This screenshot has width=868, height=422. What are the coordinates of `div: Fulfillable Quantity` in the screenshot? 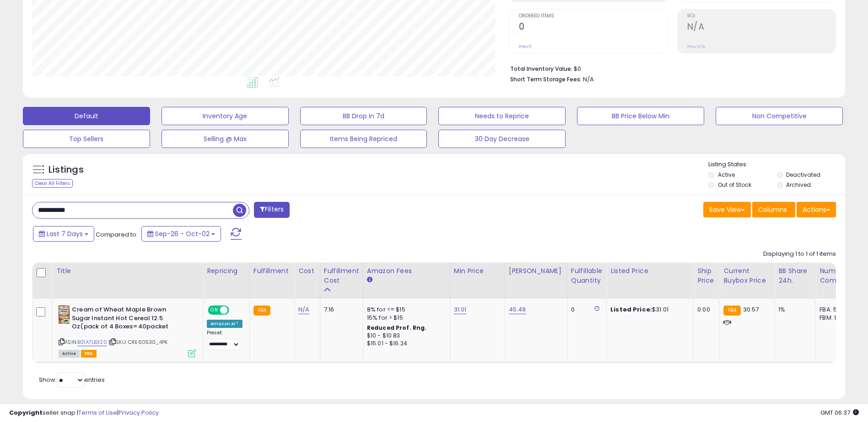 It's located at (587, 276).